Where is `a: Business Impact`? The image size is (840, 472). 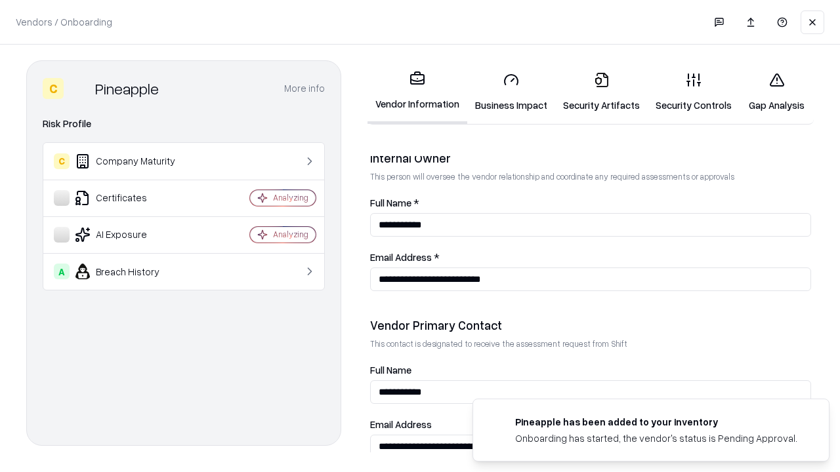 a: Business Impact is located at coordinates (511, 92).